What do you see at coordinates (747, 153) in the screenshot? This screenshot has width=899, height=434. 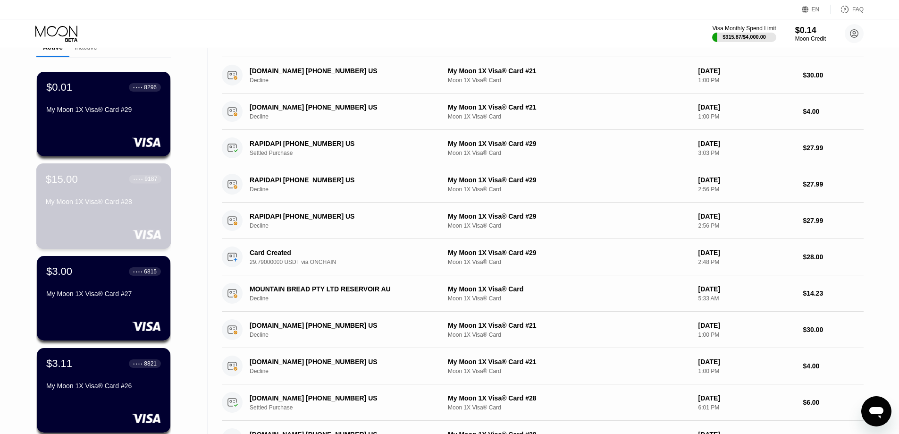 I see `div: 3:03 PM` at bounding box center [747, 153].